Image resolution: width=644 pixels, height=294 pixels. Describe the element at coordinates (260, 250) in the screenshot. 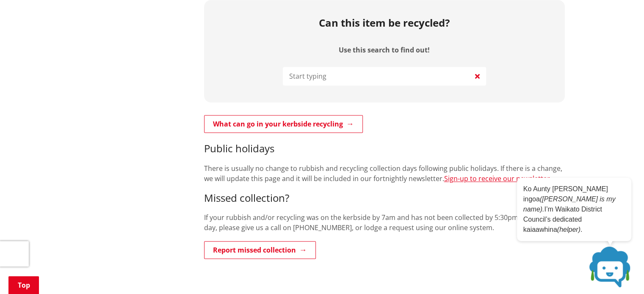

I see `a: Report missed collection` at that location.